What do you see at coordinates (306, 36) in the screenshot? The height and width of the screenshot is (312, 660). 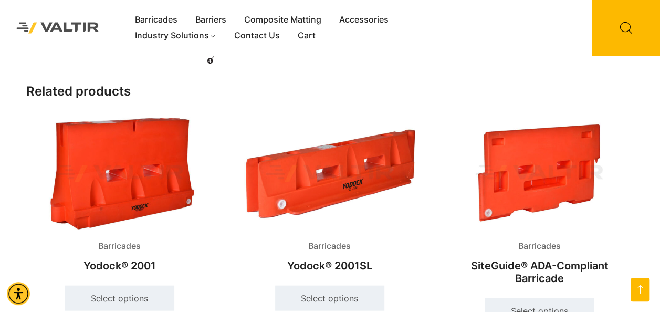 I see `a: Cart` at bounding box center [306, 36].